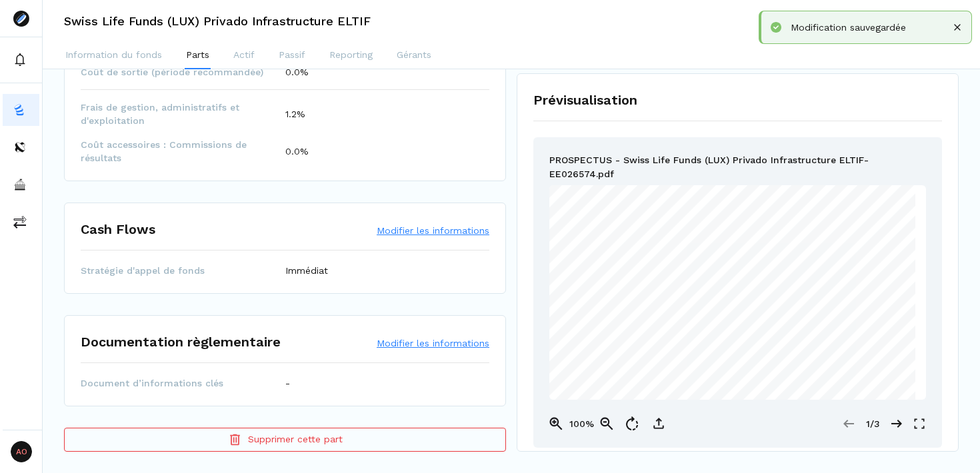  Describe the element at coordinates (350, 55) in the screenshot. I see `p: Reporting` at that location.